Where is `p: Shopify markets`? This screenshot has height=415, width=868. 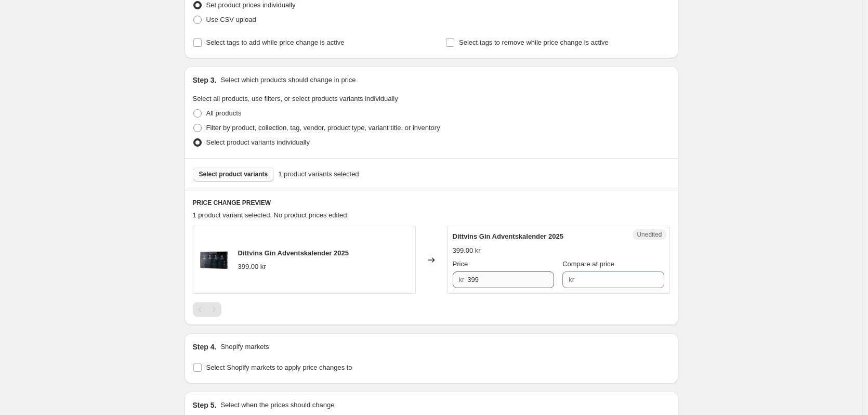
p: Shopify markets is located at coordinates (245, 347).